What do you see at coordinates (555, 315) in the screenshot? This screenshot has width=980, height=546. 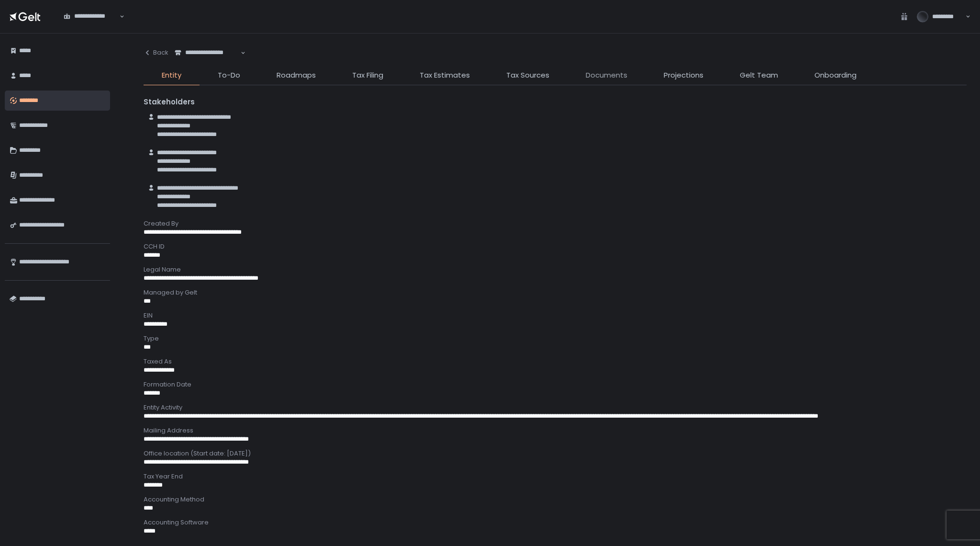 I see `div: EIN` at bounding box center [555, 315].